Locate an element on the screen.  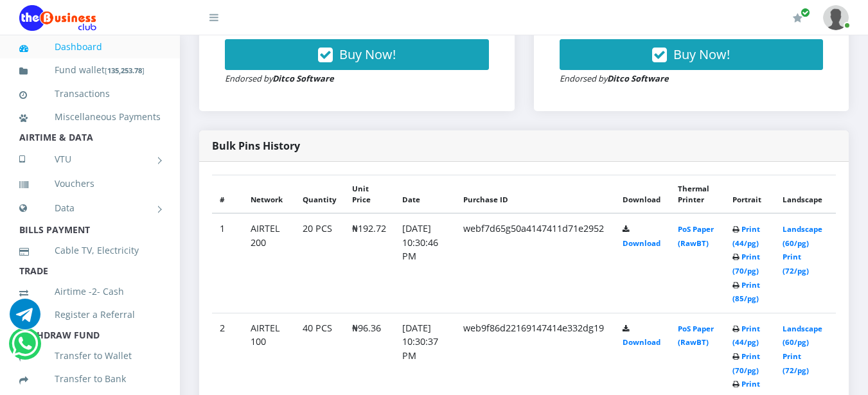
td: 1 is located at coordinates (227, 262).